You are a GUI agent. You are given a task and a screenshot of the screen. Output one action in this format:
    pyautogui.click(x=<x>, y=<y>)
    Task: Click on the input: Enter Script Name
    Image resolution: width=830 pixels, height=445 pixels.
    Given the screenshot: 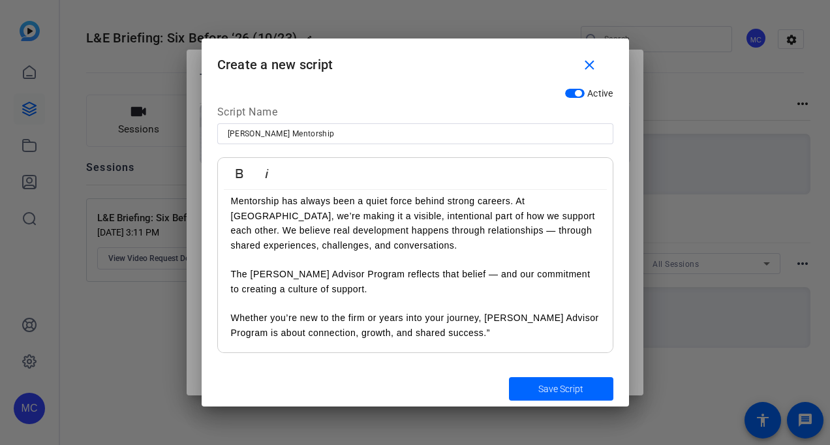 What is the action you would take?
    pyautogui.click(x=415, y=134)
    